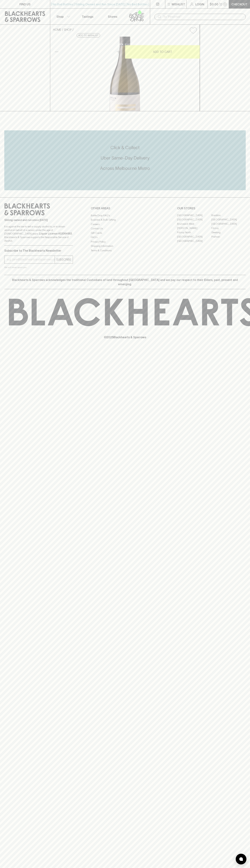 The width and height of the screenshot is (250, 868). What do you see at coordinates (63, 17) in the screenshot?
I see `button: Shop` at bounding box center [63, 17].